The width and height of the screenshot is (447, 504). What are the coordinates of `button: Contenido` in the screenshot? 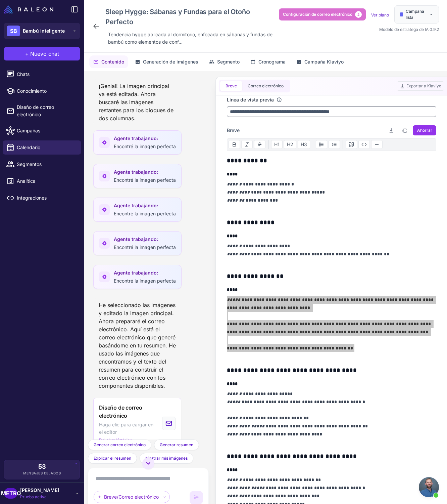 It's located at (109, 62).